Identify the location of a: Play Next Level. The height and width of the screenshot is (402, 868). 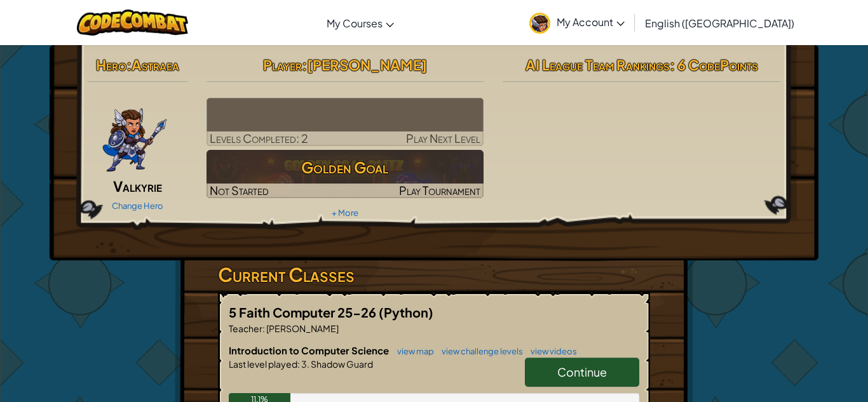
(345, 122).